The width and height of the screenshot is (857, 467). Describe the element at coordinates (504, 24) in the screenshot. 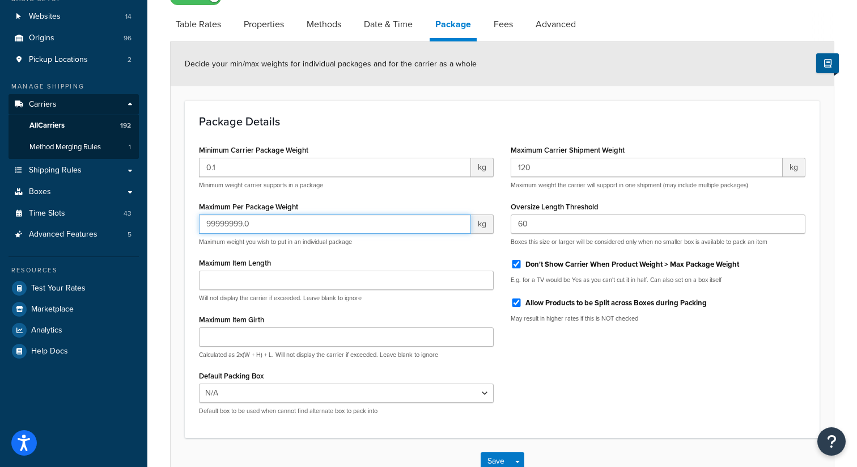

I see `a: Fees` at that location.